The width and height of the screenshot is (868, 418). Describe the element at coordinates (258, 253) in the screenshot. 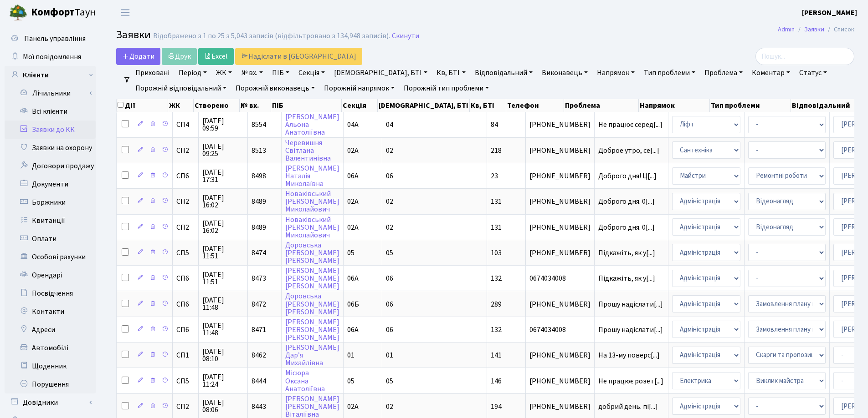

I see `span: 8474` at that location.